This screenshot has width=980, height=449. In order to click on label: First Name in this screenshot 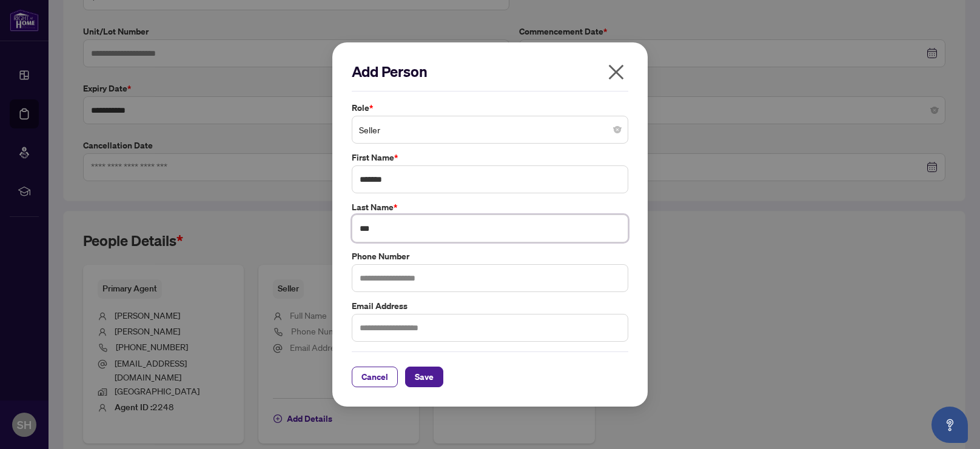, I will do `click(490, 158)`.